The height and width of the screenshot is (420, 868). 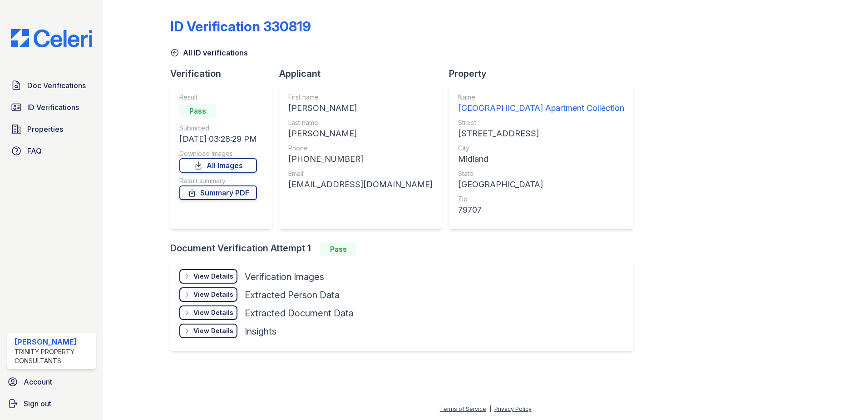 I want to click on div: Trinity Property Consultants, so click(x=53, y=357).